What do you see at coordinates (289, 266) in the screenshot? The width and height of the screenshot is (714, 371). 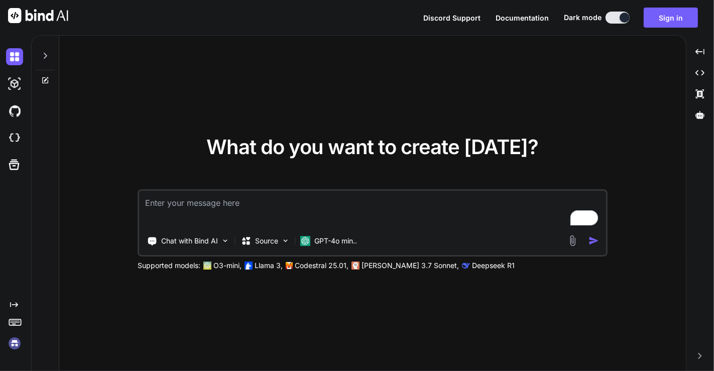 I see `img: Mistral-AI` at bounding box center [289, 266].